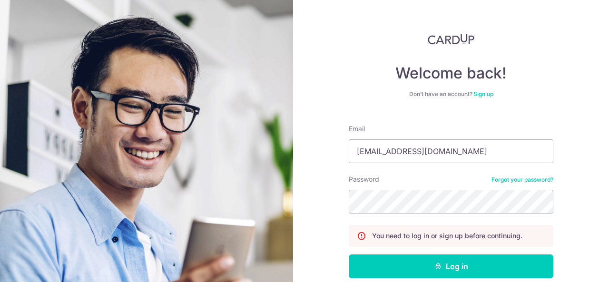 The height and width of the screenshot is (282, 609). What do you see at coordinates (357, 129) in the screenshot?
I see `label: Email` at bounding box center [357, 129].